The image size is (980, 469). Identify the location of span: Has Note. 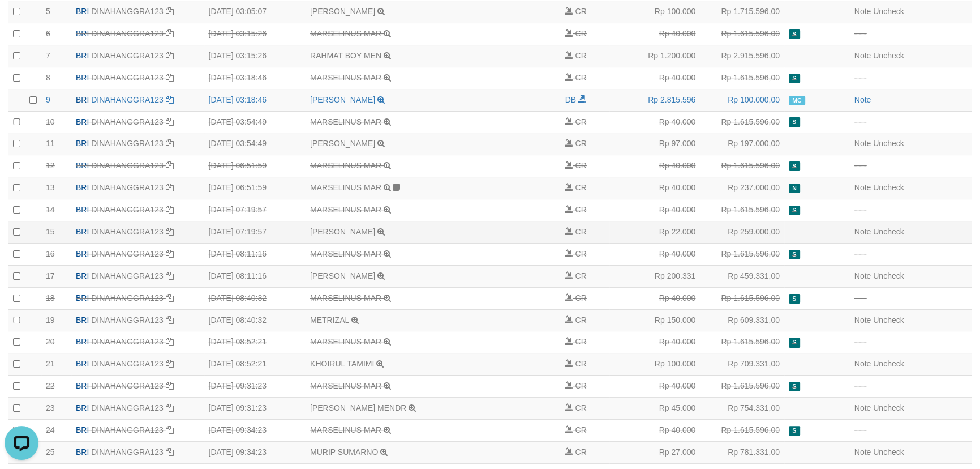
(795, 188).